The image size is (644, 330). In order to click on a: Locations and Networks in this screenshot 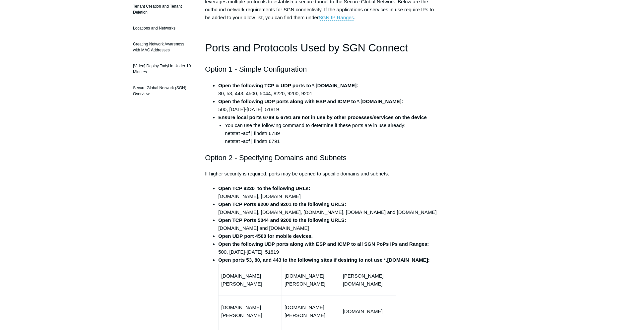, I will do `click(162, 28)`.